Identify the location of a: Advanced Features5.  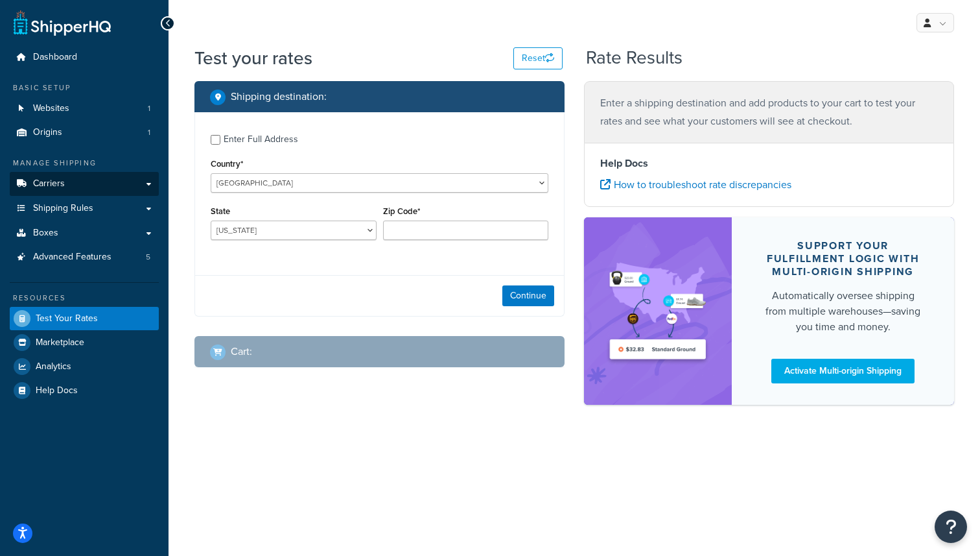
(84, 257).